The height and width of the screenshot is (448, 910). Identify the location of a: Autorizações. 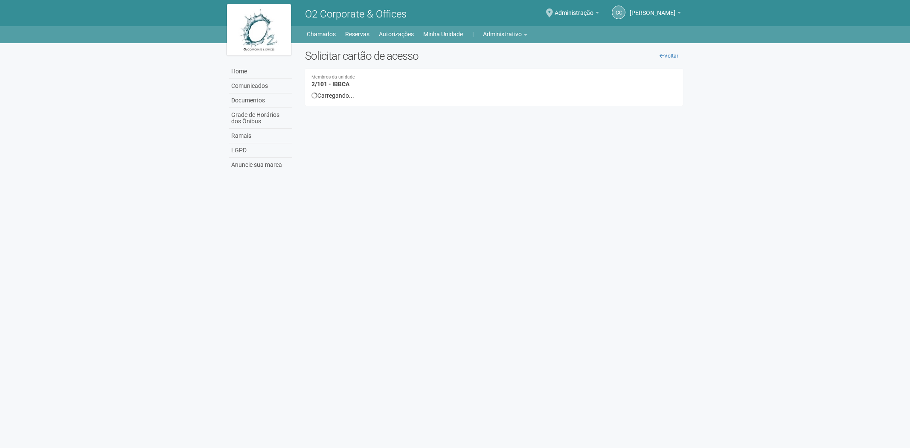
(397, 34).